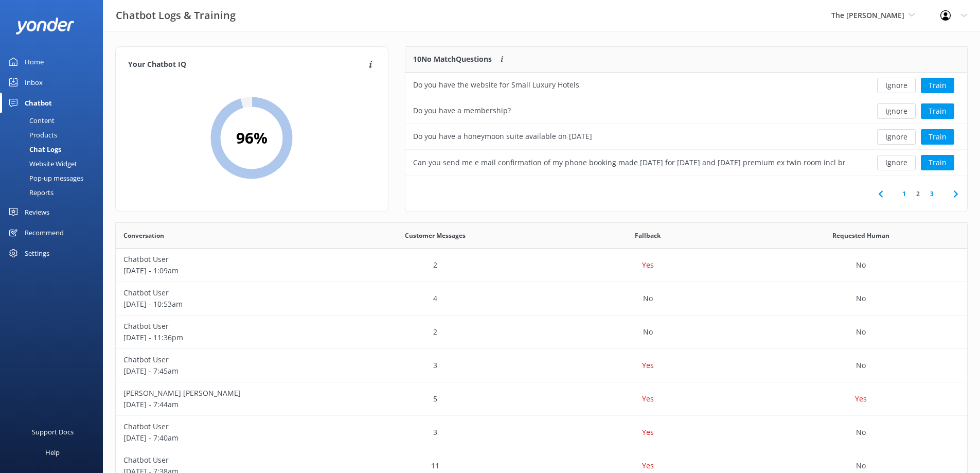  What do you see at coordinates (44, 178) in the screenshot?
I see `div: Pop-up messages` at bounding box center [44, 178].